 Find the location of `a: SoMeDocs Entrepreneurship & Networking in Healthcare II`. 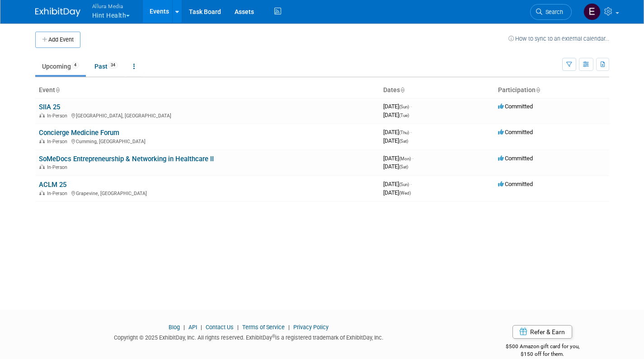

a: SoMeDocs Entrepreneurship & Networking in Healthcare II is located at coordinates (126, 159).